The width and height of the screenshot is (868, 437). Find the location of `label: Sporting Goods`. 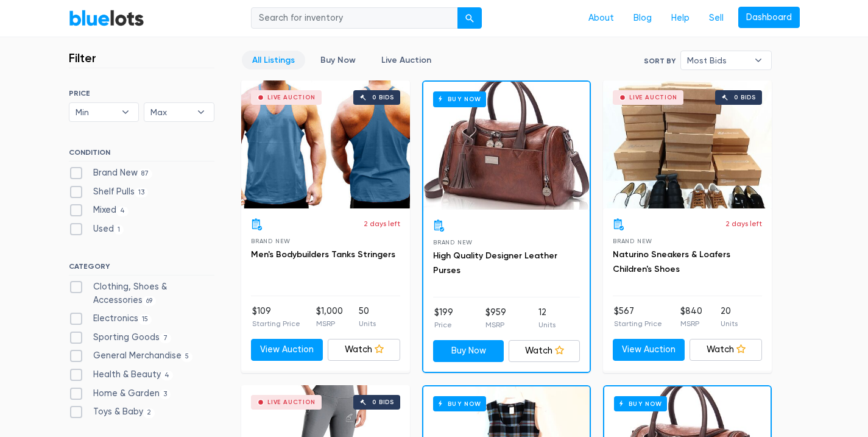

label: Sporting Goods is located at coordinates (120, 337).